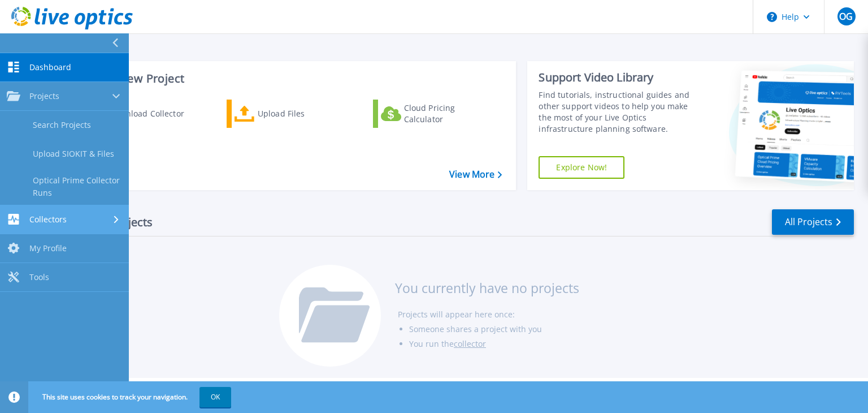 The image size is (868, 413). I want to click on li: Projects will appear here once:, so click(488, 315).